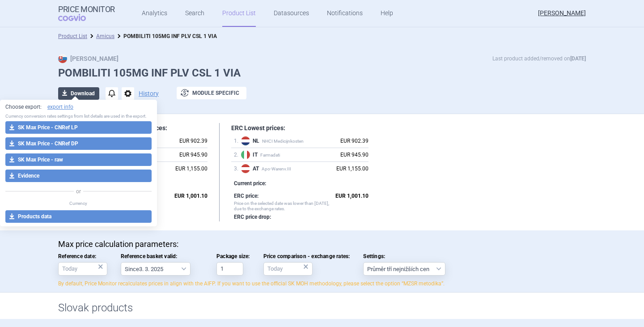  What do you see at coordinates (79, 216) in the screenshot?
I see `button: Products data` at bounding box center [79, 216].